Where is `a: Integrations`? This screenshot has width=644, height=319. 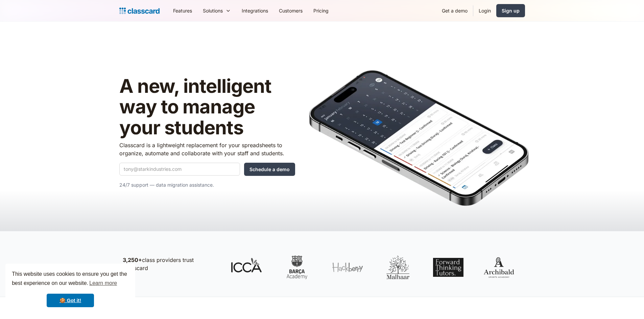 a: Integrations is located at coordinates (255, 10).